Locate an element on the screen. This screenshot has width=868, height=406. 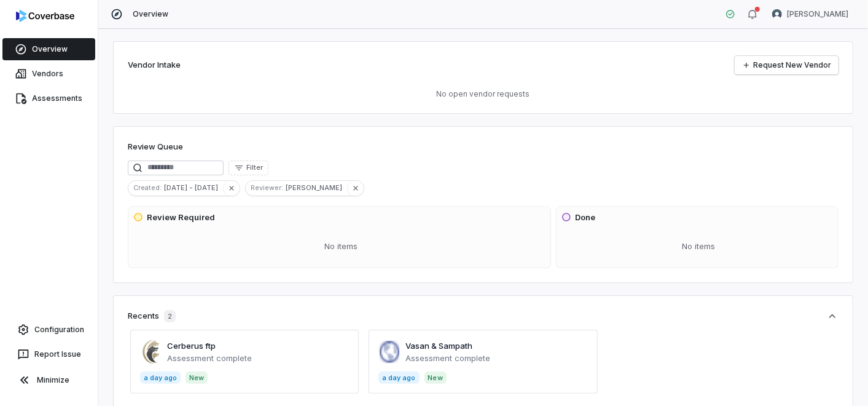
span: Created : is located at coordinates (146, 188).